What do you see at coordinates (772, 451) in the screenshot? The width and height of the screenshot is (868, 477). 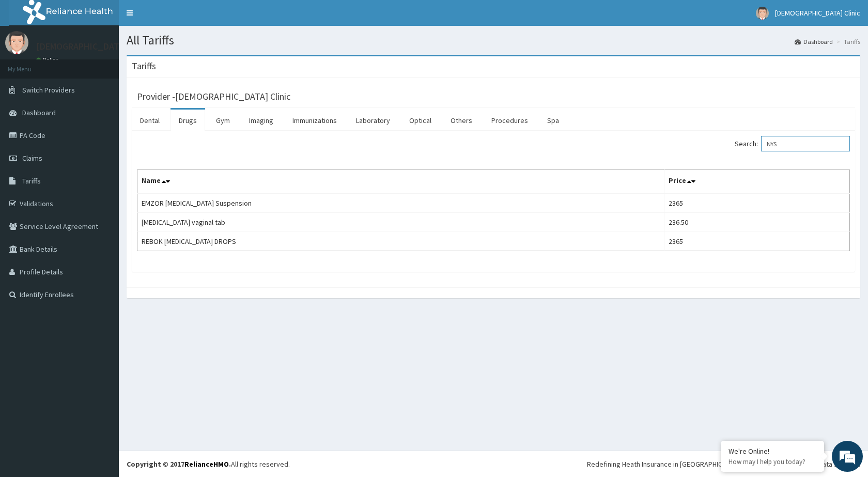 I see `div: We're Online!` at bounding box center [772, 451].